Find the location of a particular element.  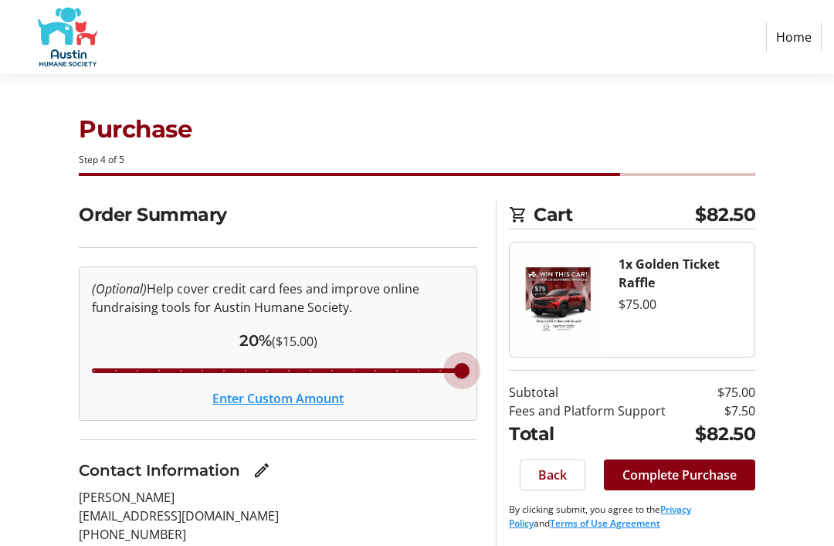

span: Back is located at coordinates (552, 475).